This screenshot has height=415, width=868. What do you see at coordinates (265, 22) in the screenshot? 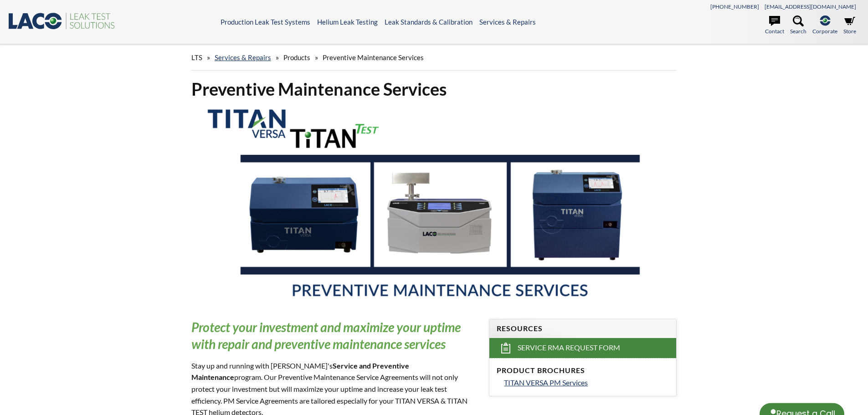
I see `a: Production Leak Test Systems` at bounding box center [265, 22].